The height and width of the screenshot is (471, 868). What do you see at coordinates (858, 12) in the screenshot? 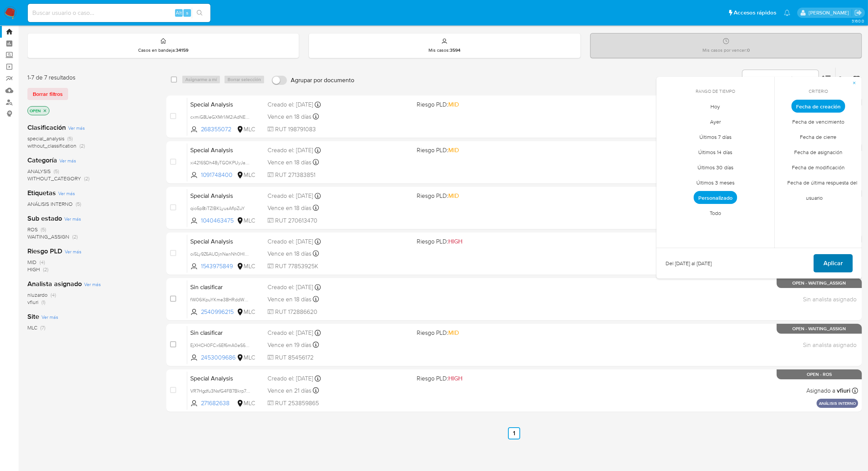
I see `a: Salir` at bounding box center [858, 12].